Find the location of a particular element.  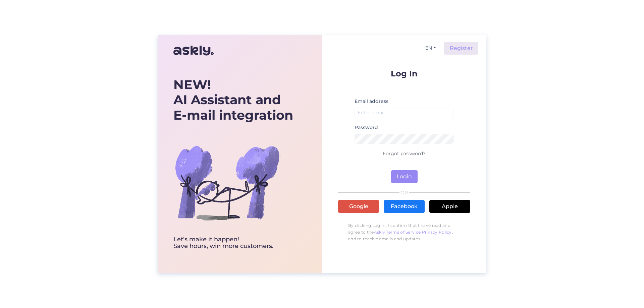

a: Privacy Policy is located at coordinates (437, 232).